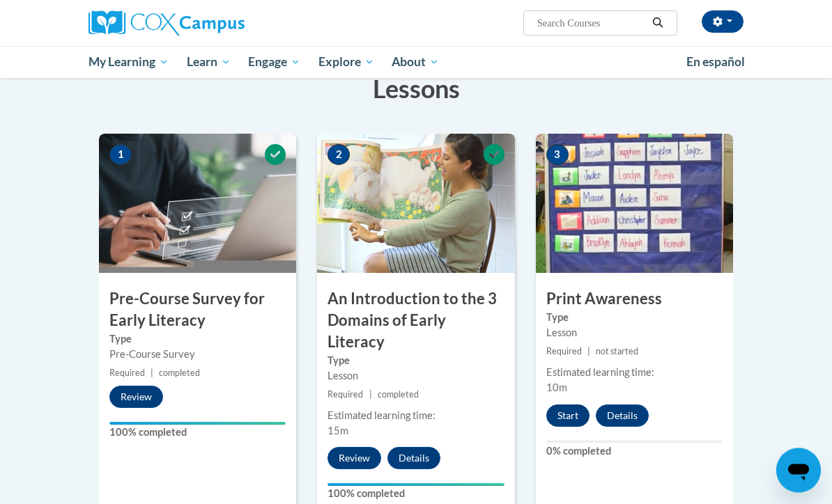 The width and height of the screenshot is (832, 504). I want to click on input: Search Courses, so click(591, 23).